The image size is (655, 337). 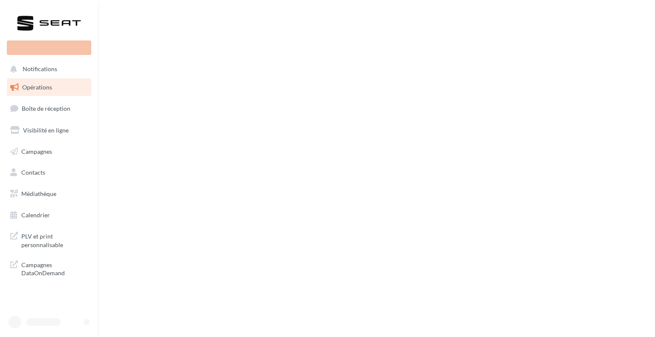 What do you see at coordinates (46, 130) in the screenshot?
I see `span: Visibilité en ligne` at bounding box center [46, 130].